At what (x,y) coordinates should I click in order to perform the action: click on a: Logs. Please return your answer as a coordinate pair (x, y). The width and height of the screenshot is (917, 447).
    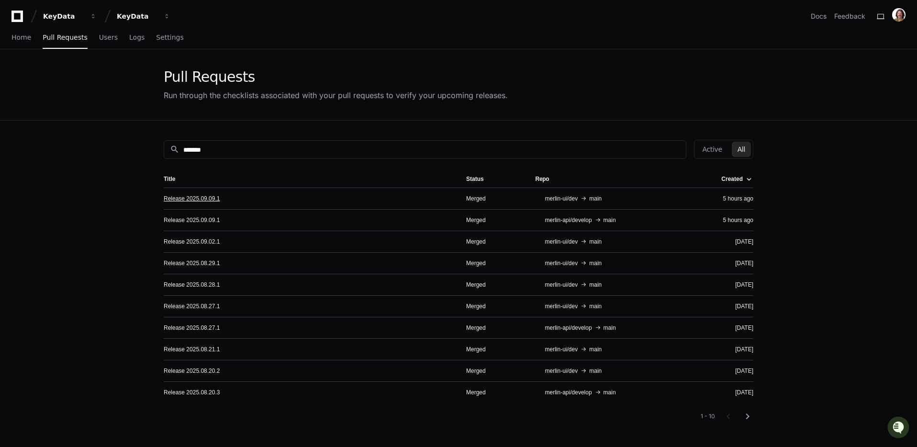
    Looking at the image, I should click on (137, 38).